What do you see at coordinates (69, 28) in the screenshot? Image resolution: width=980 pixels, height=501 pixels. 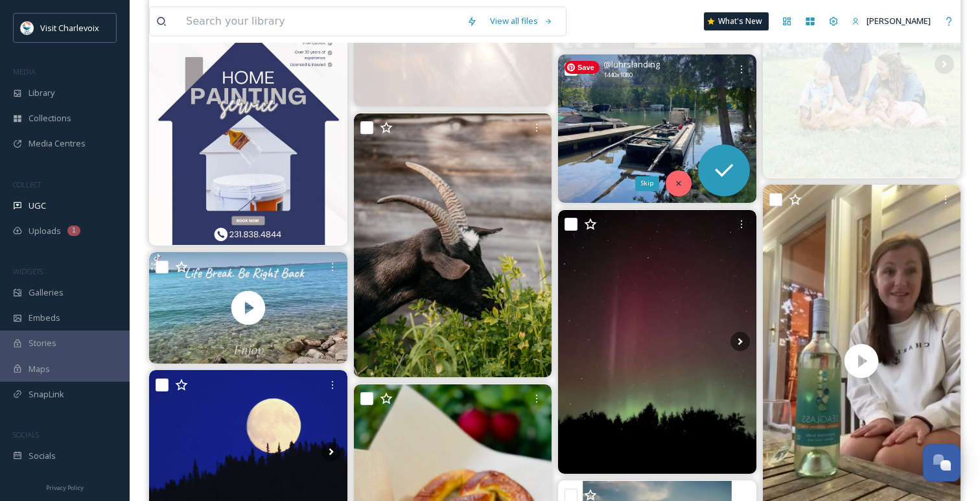 I see `span: Visit Charlevoix` at bounding box center [69, 28].